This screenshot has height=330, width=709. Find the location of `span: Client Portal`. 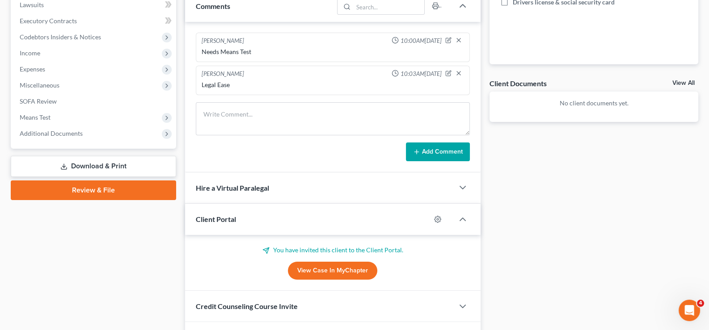

span: Client Portal is located at coordinates (216, 219).